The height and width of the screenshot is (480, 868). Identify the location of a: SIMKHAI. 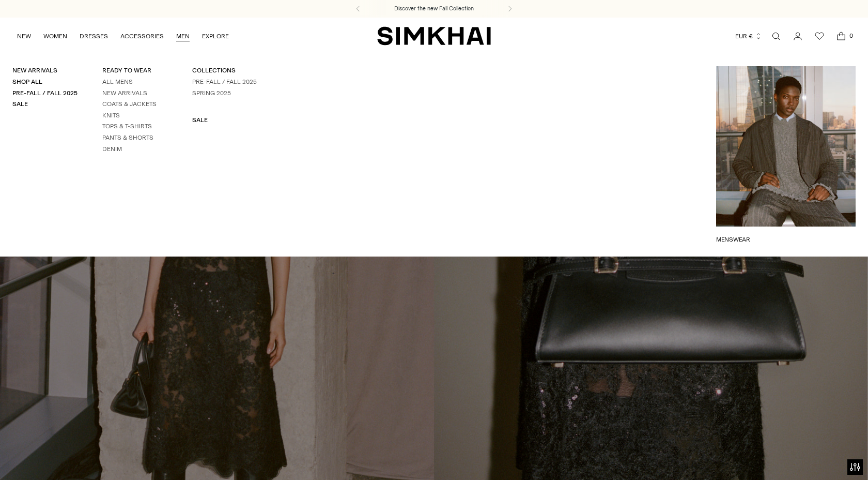
(434, 36).